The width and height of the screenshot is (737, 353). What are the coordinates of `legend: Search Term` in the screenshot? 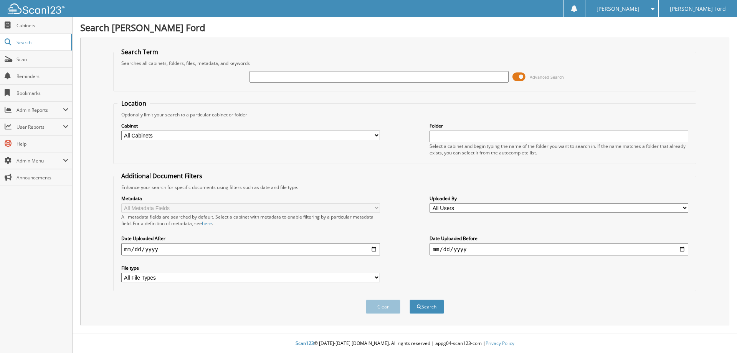 It's located at (140, 52).